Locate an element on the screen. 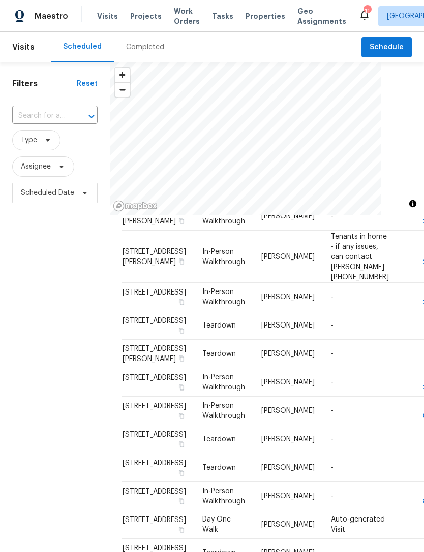 This screenshot has width=424, height=552. div: Completed is located at coordinates (145, 47).